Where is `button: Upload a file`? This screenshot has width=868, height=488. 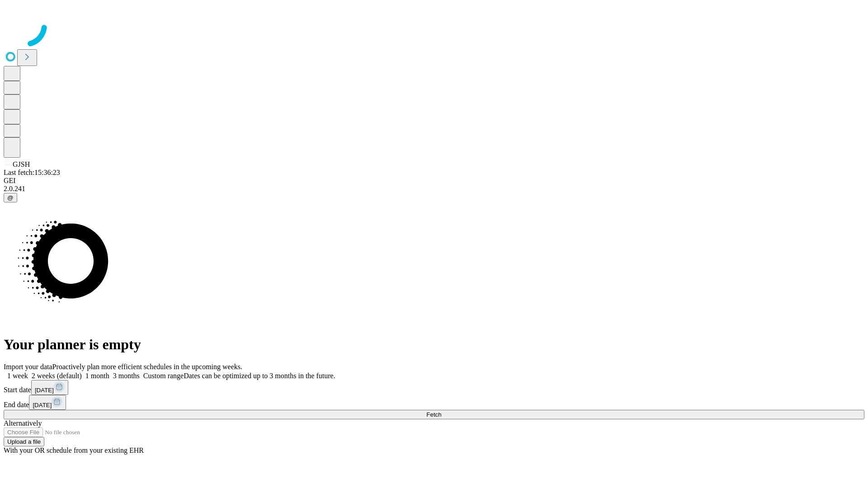 button: Upload a file is located at coordinates (24, 441).